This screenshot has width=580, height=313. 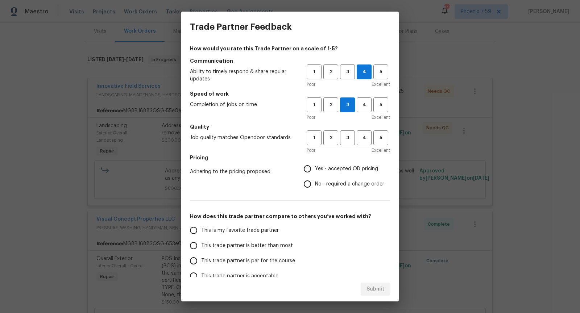 What do you see at coordinates (347, 169) in the screenshot?
I see `span: Yes - accepted OD pricing` at bounding box center [347, 169].